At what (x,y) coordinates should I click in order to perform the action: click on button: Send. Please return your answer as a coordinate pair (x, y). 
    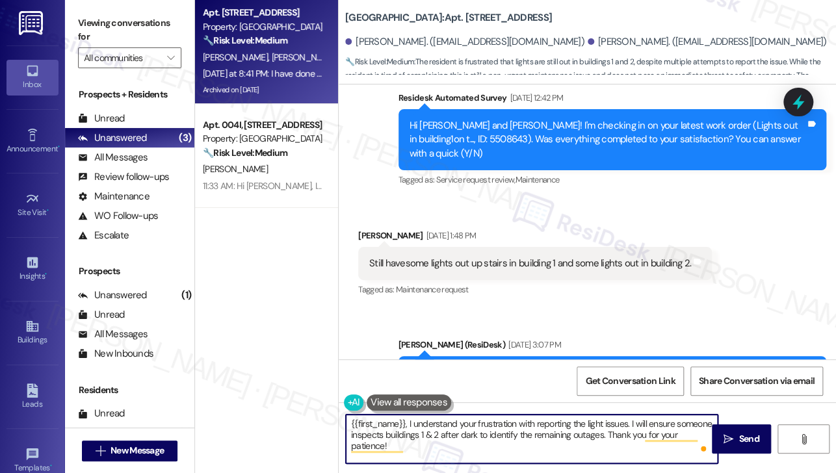
    Looking at the image, I should click on (741, 439).